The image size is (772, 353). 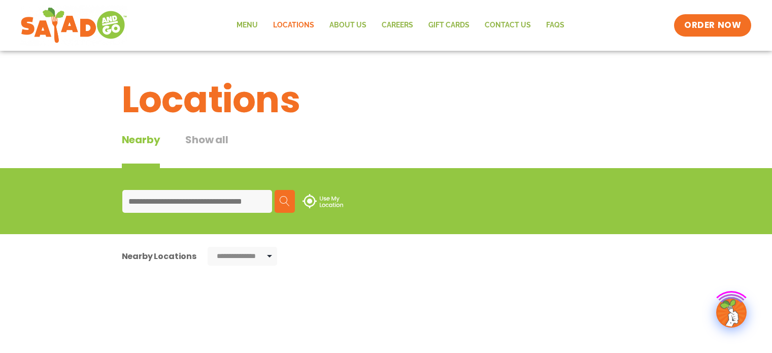 What do you see at coordinates (401, 25) in the screenshot?
I see `nav: Menu` at bounding box center [401, 25].